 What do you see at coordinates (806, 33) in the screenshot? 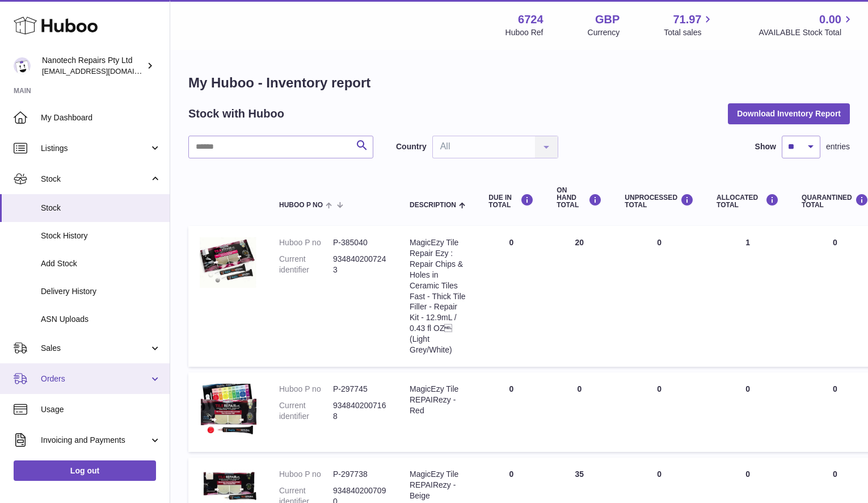
I see `span: AVAILABLE Stock Total` at bounding box center [806, 33].